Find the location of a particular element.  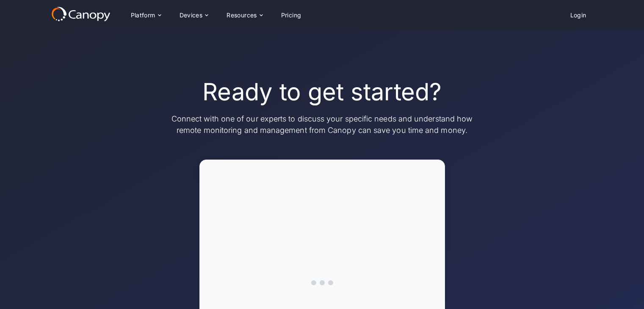

a: Login is located at coordinates (578, 15).